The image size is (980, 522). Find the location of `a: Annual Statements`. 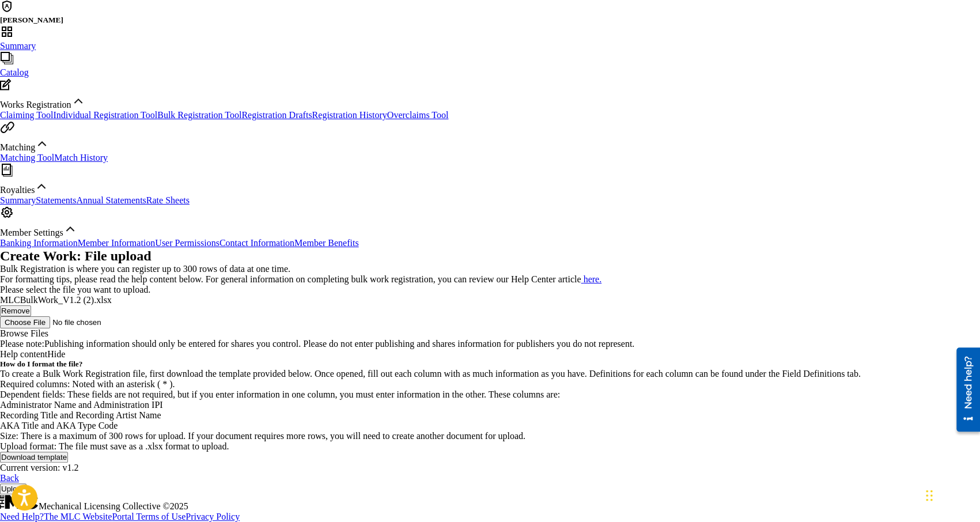

a: Annual Statements is located at coordinates (111, 200).